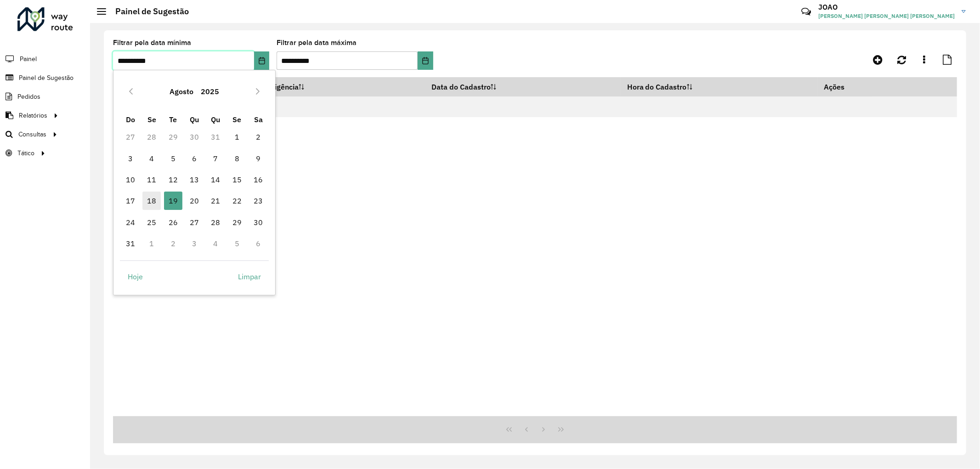 The image size is (980, 469). What do you see at coordinates (258, 201) in the screenshot?
I see `span: 23` at bounding box center [258, 201].